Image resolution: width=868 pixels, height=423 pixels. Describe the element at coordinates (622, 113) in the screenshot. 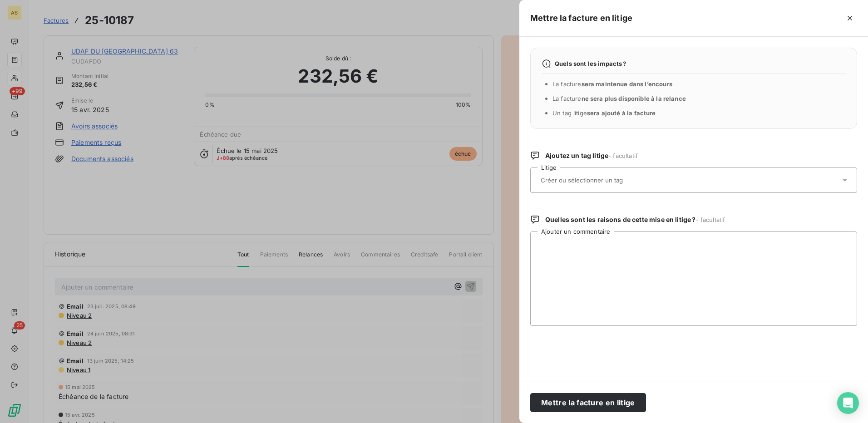

I see `span: sera ajouté à la facture` at that location.